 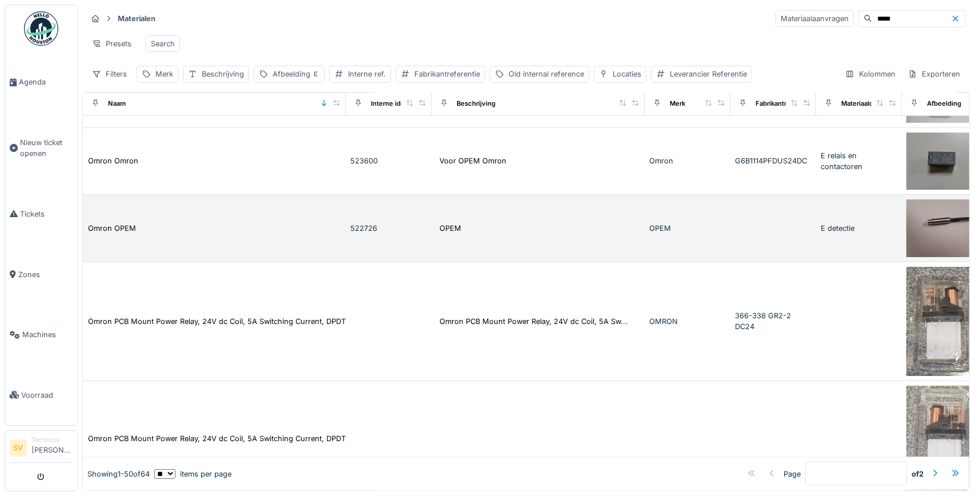 I want to click on li: SV, so click(x=18, y=448).